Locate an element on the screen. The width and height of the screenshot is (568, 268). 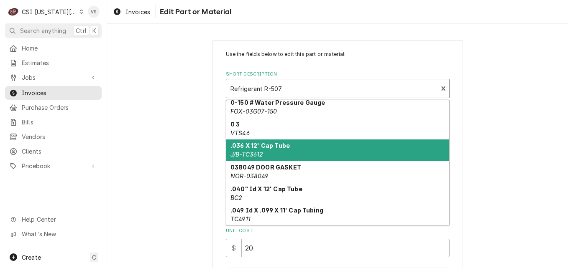
a: Bills is located at coordinates (53, 122).